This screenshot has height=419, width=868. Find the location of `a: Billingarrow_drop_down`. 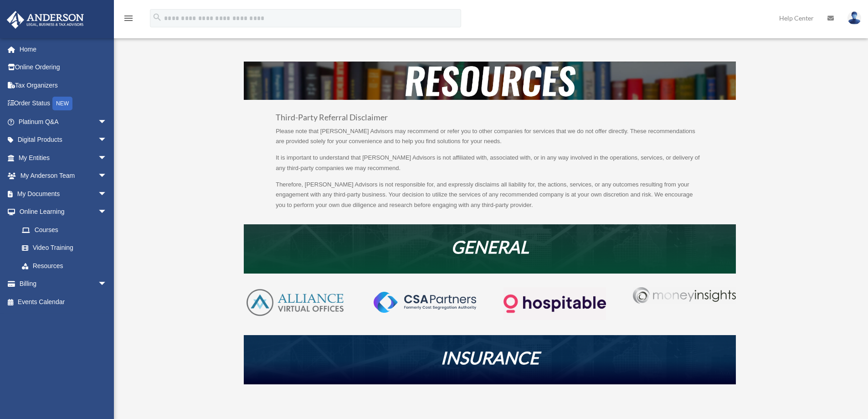

a: Billingarrow_drop_down is located at coordinates (63, 284).